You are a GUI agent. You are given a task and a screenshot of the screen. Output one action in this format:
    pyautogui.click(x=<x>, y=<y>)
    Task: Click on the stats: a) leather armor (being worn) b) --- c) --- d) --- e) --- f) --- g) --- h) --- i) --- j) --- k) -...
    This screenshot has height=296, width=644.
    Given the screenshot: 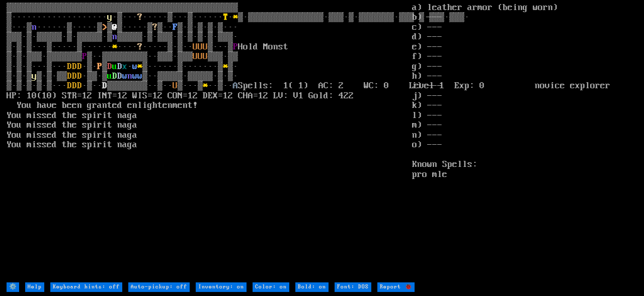 What is the action you would take?
    pyautogui.click(x=525, y=142)
    